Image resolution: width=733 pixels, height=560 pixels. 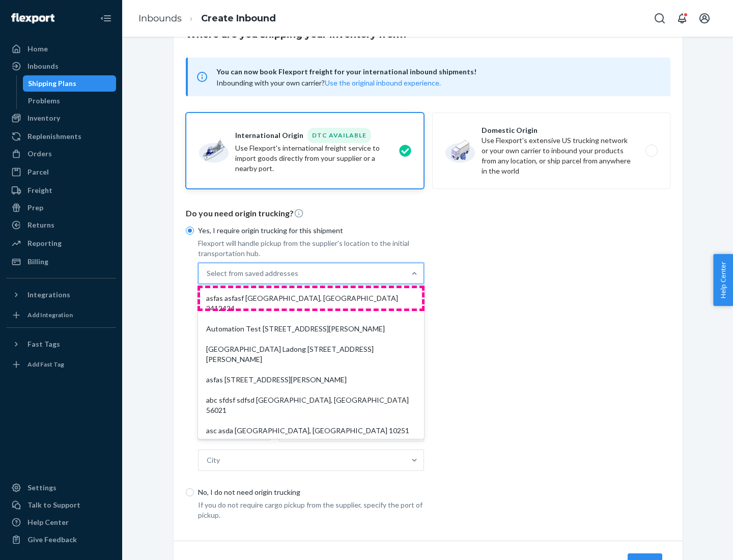 What do you see at coordinates (61, 244) in the screenshot?
I see `a: Reporting` at bounding box center [61, 244].